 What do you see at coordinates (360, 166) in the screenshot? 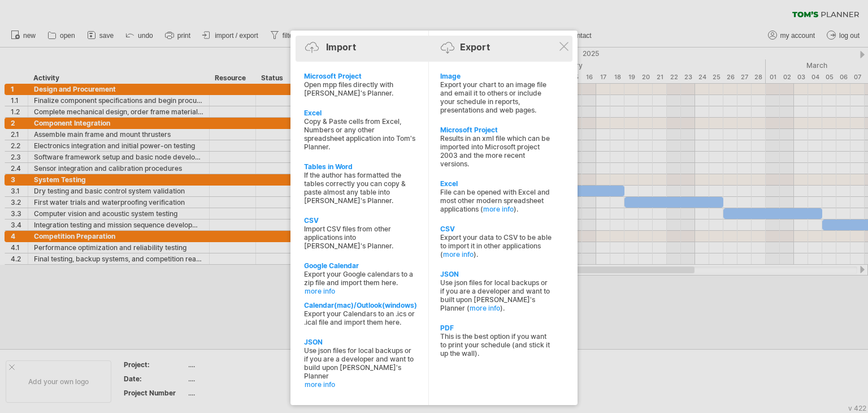
I see `div: Tables in Word` at bounding box center [360, 166].